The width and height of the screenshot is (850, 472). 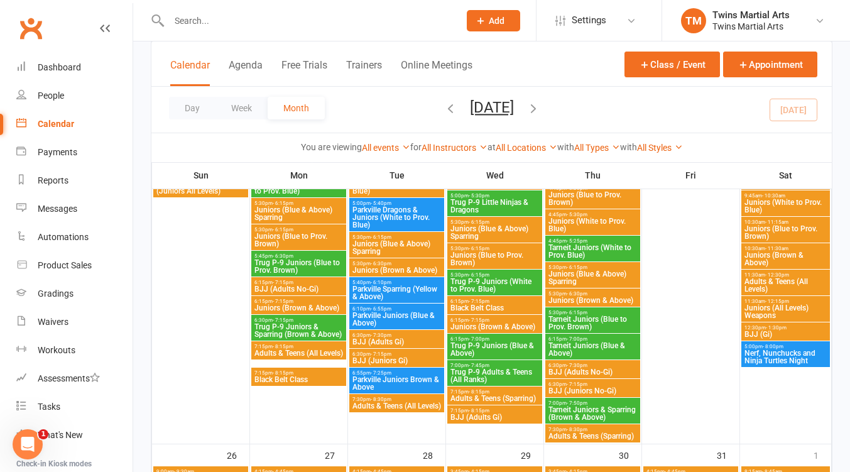 I want to click on a: Assessments, so click(x=74, y=378).